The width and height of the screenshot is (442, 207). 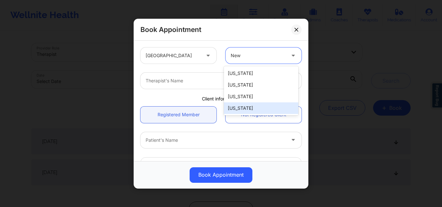 What do you see at coordinates (221, 99) in the screenshot?
I see `div: Client information:` at bounding box center [221, 99].